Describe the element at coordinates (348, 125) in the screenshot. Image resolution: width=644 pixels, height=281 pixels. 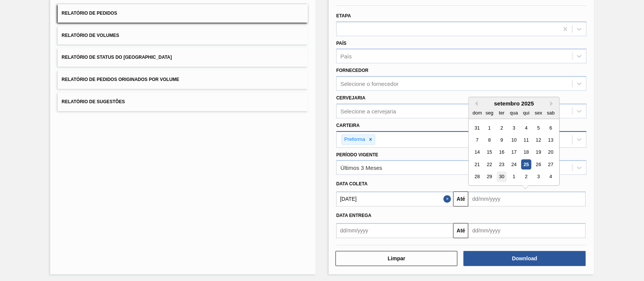
I see `label: Carteira` at that location.